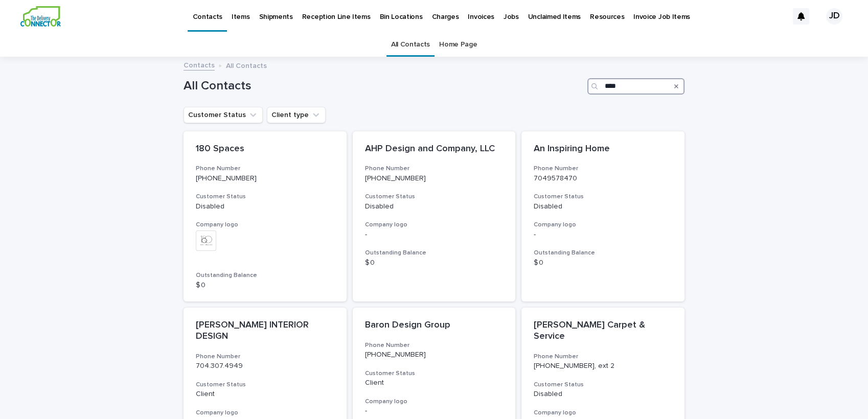 Image resolution: width=868 pixels, height=419 pixels. Describe the element at coordinates (458, 44) in the screenshot. I see `a: Home Page` at that location.